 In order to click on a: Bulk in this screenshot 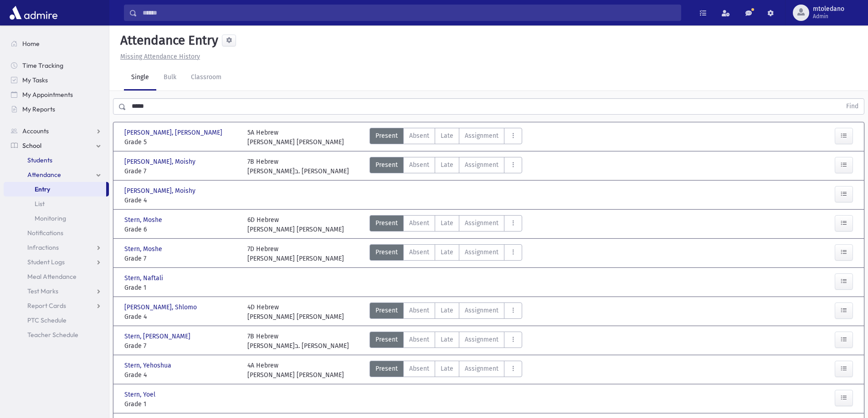, I will do `click(170, 78)`.